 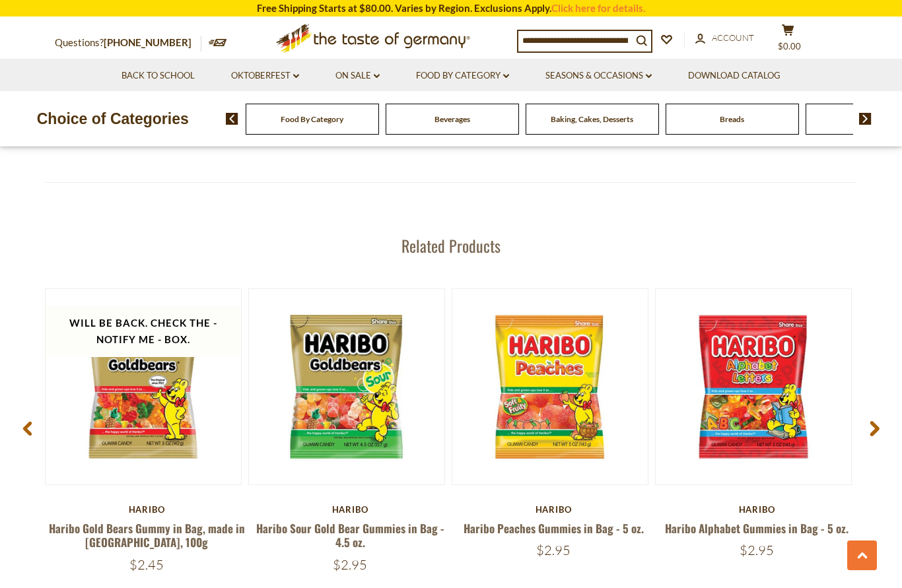 I want to click on img: Haribo Peaches Gummies in Bag, so click(x=550, y=387).